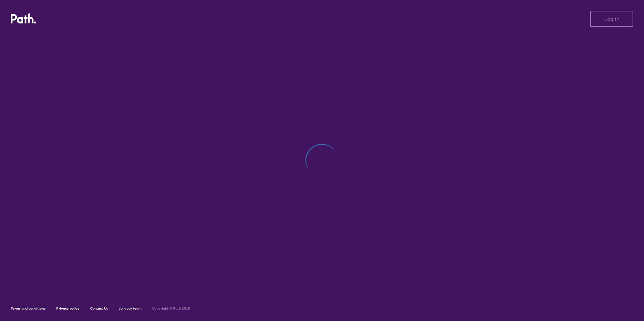 This screenshot has width=644, height=321. What do you see at coordinates (99, 308) in the screenshot?
I see `a: Contact Us` at bounding box center [99, 308].